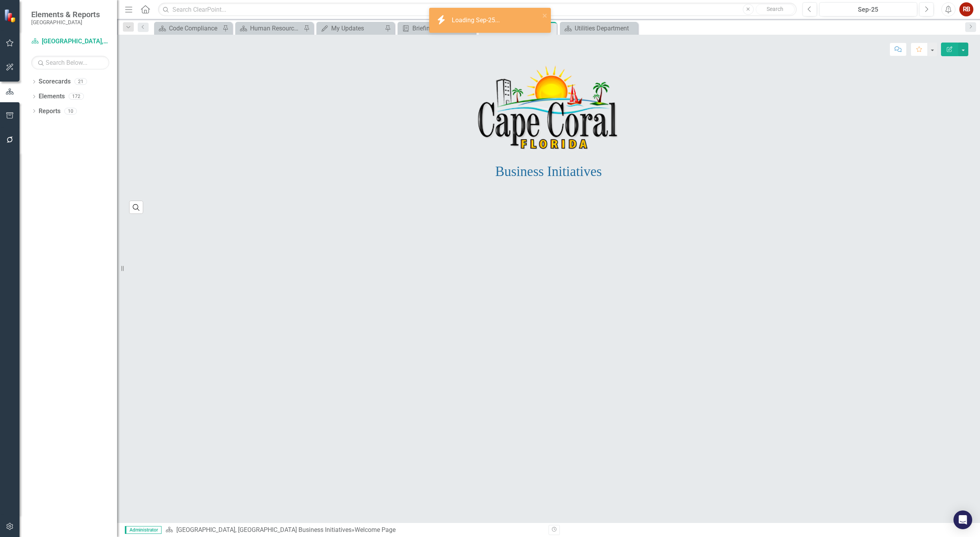 Image resolution: width=980 pixels, height=537 pixels. I want to click on button: close, so click(545, 16).